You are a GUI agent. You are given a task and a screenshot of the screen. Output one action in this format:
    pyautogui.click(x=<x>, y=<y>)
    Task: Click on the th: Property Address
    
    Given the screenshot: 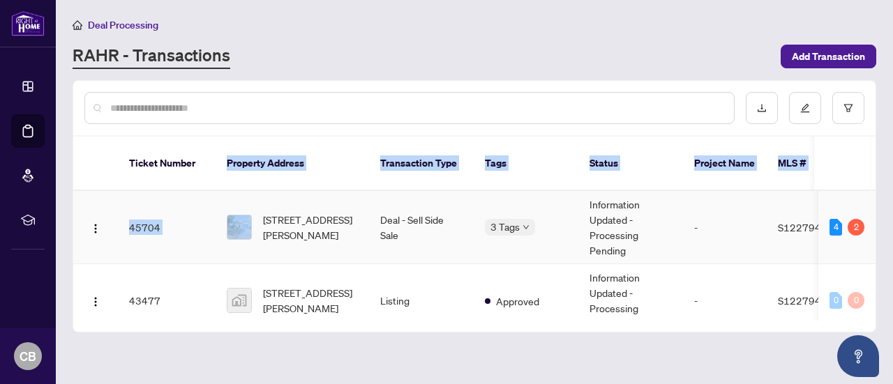 What is the action you would take?
    pyautogui.click(x=292, y=164)
    